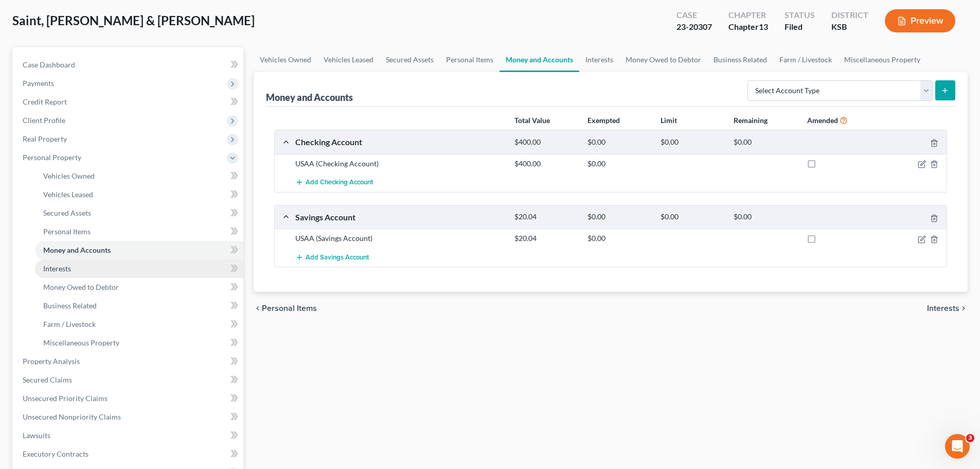 This screenshot has height=469, width=980. What do you see at coordinates (37, 435) in the screenshot?
I see `span: Lawsuits` at bounding box center [37, 435].